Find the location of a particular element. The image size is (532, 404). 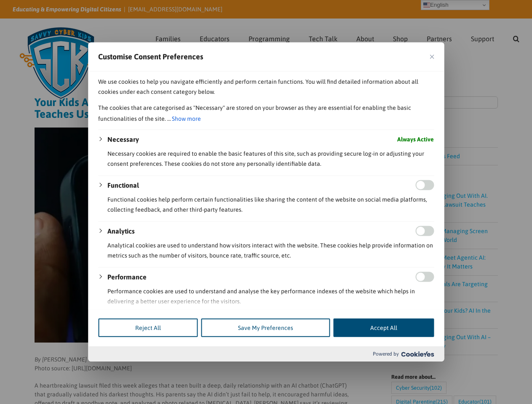

input: Enable Analytics is located at coordinates (424, 231).